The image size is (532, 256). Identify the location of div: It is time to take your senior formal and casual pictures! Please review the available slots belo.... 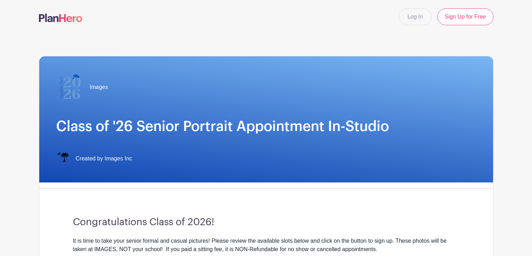
(266, 245).